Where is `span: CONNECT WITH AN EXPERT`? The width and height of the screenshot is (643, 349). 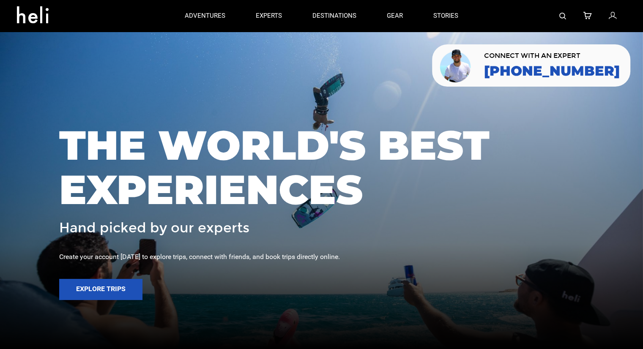
span: CONNECT WITH AN EXPERT is located at coordinates (552, 56).